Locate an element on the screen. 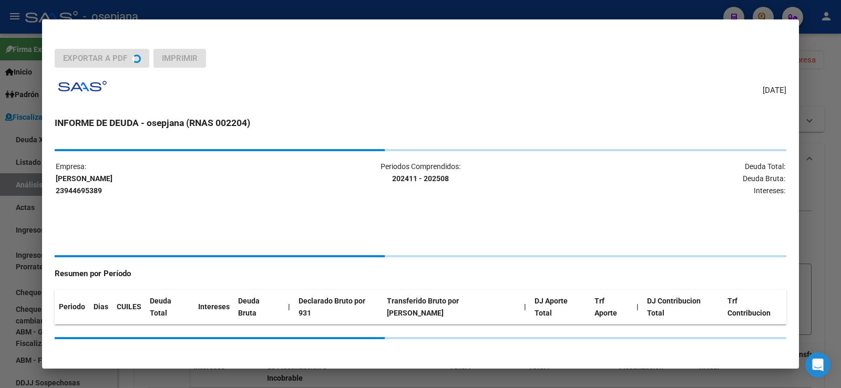 The height and width of the screenshot is (388, 841). th: Trf Contribucion is located at coordinates (754, 307).